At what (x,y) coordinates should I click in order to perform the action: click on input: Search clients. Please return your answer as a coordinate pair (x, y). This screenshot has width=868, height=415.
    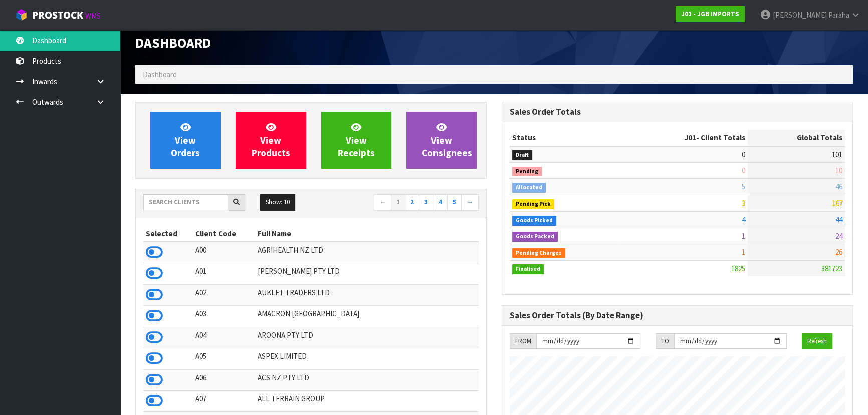
    Looking at the image, I should click on (185, 201).